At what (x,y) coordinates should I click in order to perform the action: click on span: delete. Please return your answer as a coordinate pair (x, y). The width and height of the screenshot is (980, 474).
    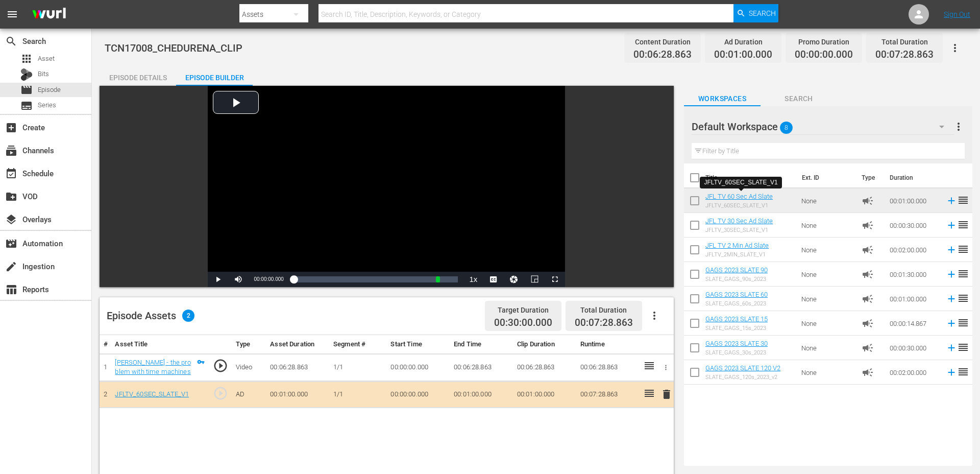
    Looking at the image, I should click on (667, 394).